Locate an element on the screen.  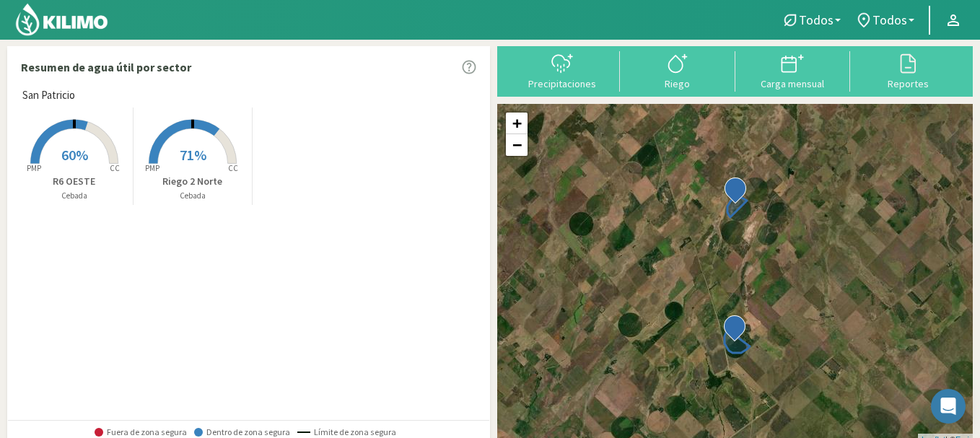
button: Precipitaciones is located at coordinates (562, 70).